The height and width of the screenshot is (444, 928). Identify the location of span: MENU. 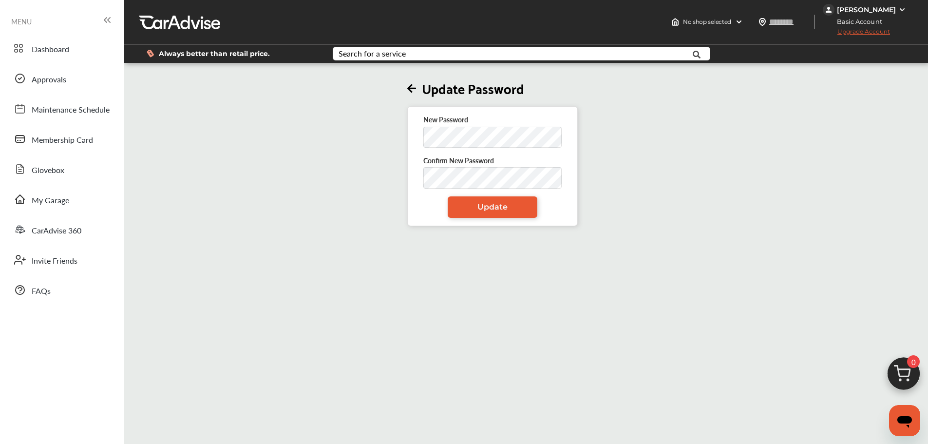
(21, 21).